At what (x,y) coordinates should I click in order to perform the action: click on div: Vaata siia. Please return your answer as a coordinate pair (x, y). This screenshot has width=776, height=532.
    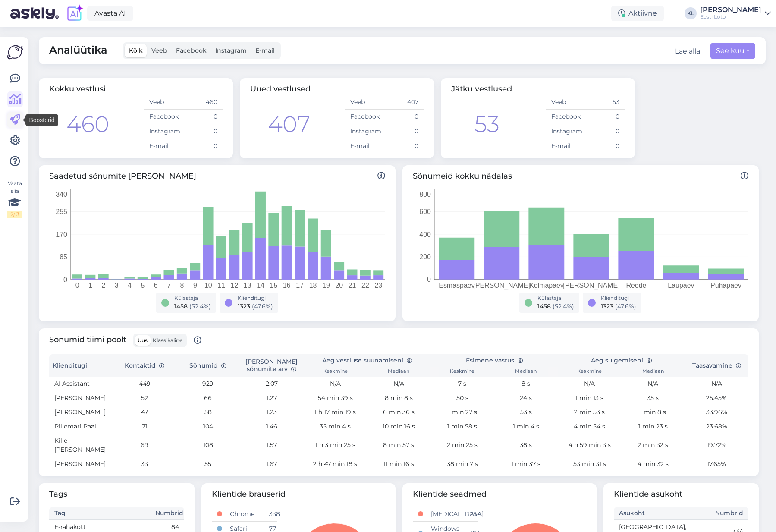
    Looking at the image, I should click on (15, 199).